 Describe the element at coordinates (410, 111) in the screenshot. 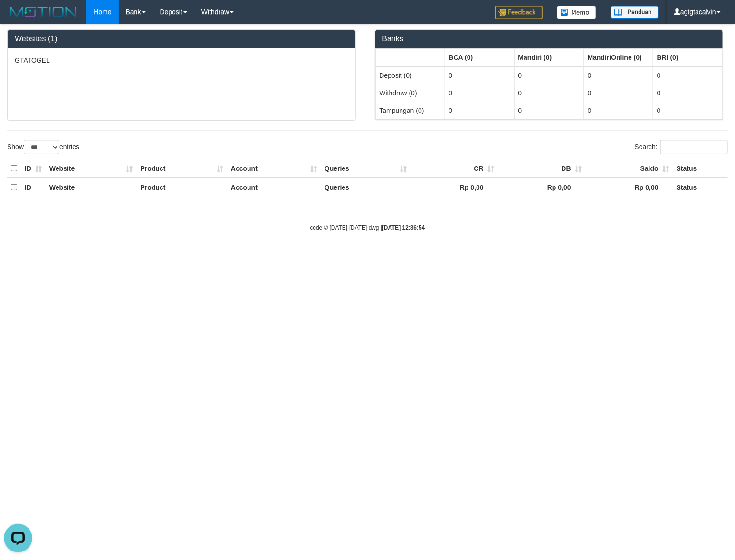

I see `td: Tampungan (0)` at that location.